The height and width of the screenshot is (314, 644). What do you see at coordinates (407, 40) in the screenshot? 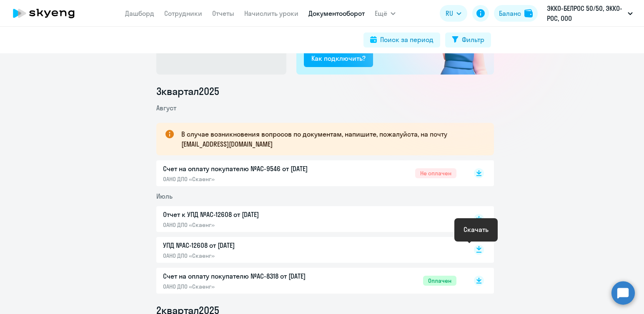
I see `div: Поиск за период` at bounding box center [407, 40].